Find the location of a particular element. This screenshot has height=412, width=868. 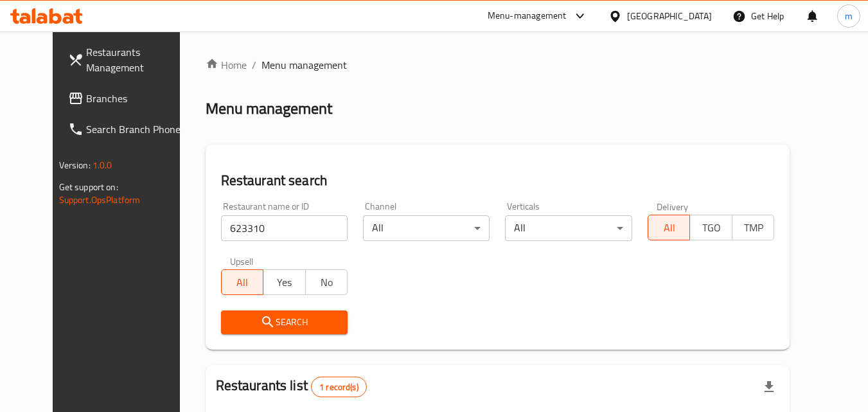

span: m is located at coordinates (849, 16).